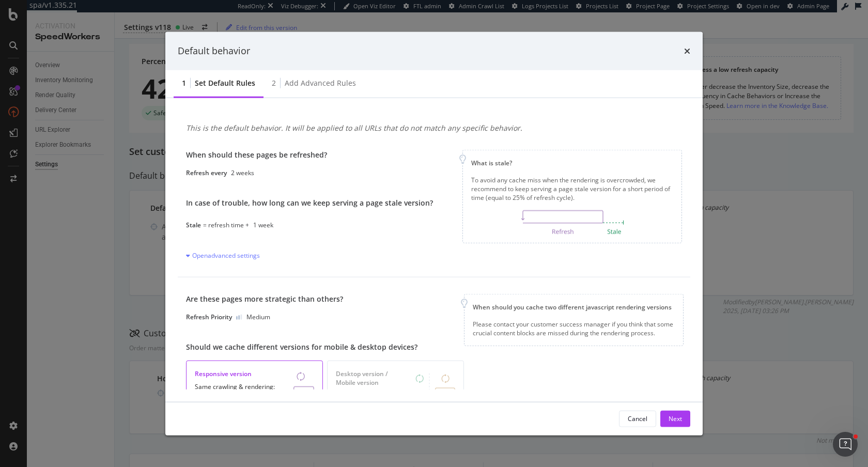  Describe the element at coordinates (243, 172) in the screenshot. I see `div: 2 weeks` at that location.